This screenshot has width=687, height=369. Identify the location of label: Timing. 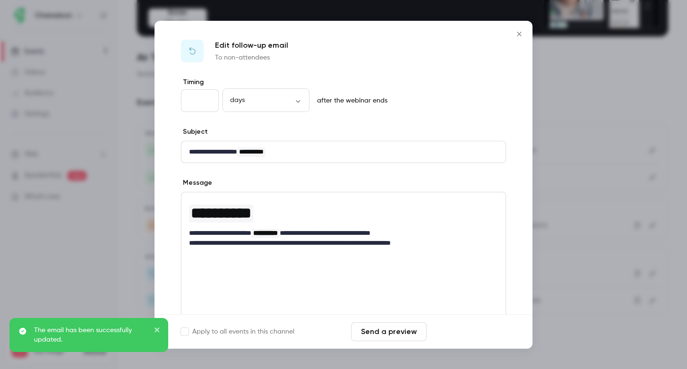
(343, 82).